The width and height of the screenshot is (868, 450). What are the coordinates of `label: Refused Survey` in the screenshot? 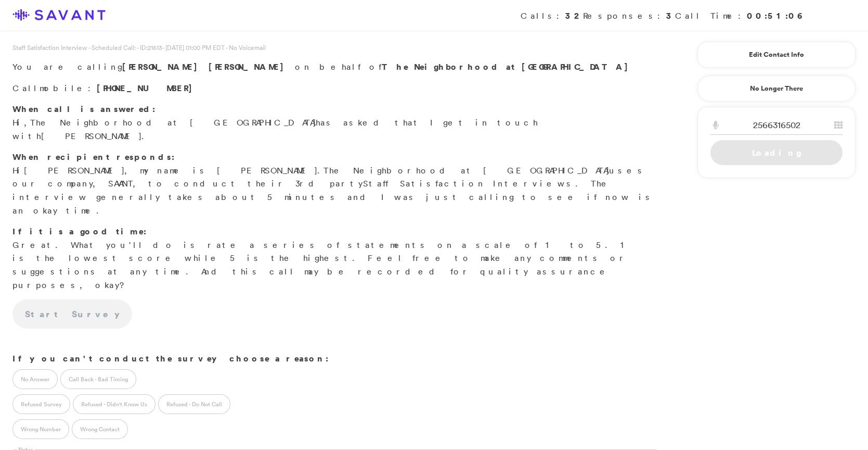 It's located at (41, 404).